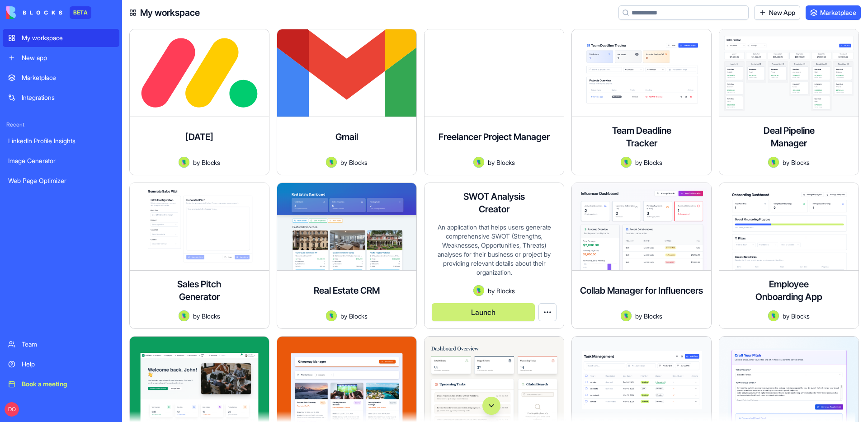 This screenshot has width=868, height=422. Describe the element at coordinates (61, 141) in the screenshot. I see `div: LinkedIn Profile Insights` at that location.